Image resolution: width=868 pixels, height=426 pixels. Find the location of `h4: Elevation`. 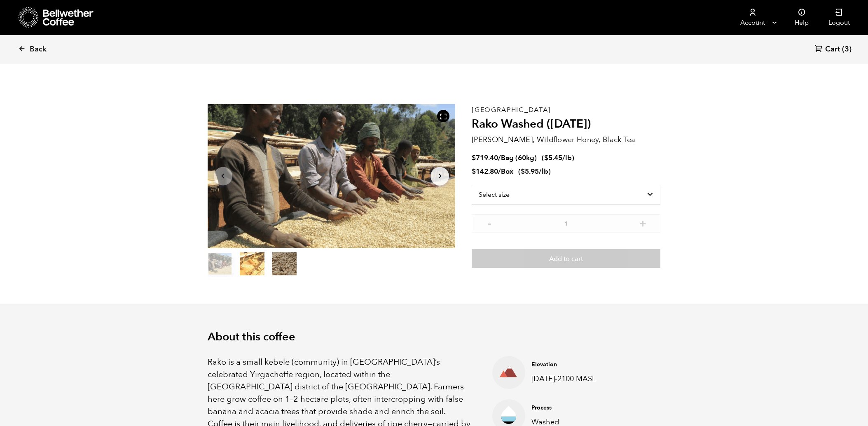

h4: Elevation is located at coordinates (571, 365).